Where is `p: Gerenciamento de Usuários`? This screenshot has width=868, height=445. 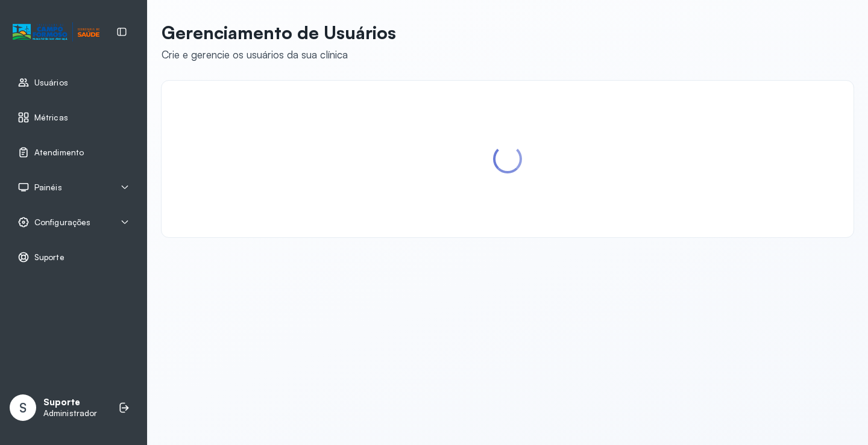 p: Gerenciamento de Usuários is located at coordinates (278, 32).